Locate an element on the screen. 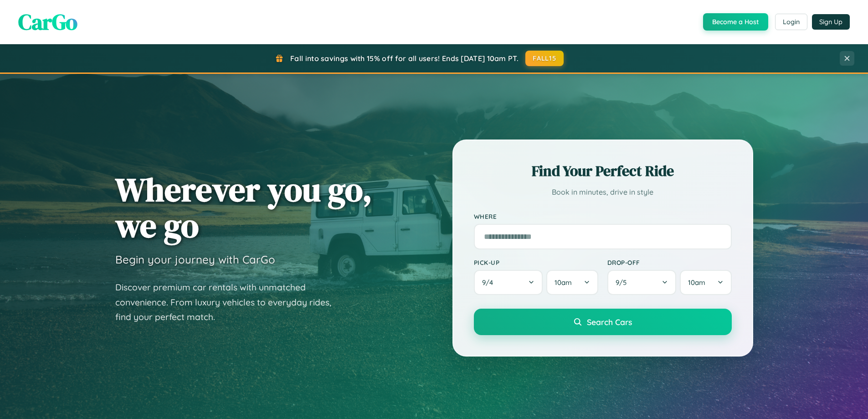  button: 9/5 is located at coordinates (642, 282).